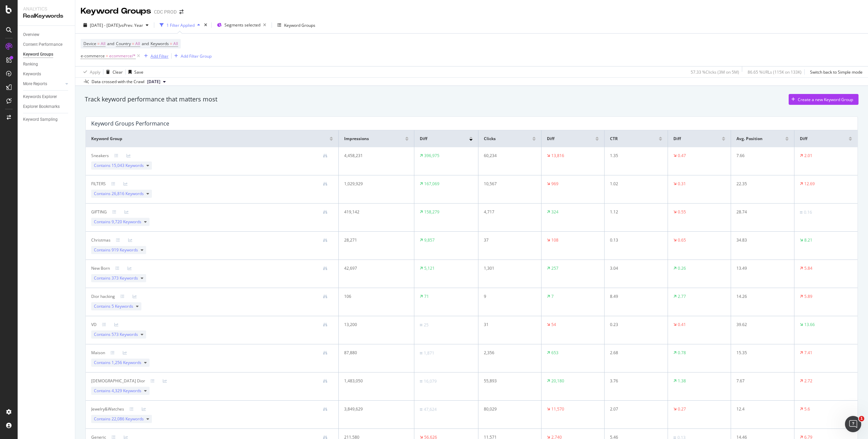 The image size is (868, 439). What do you see at coordinates (47, 74) in the screenshot?
I see `a: Keywords` at bounding box center [47, 74].